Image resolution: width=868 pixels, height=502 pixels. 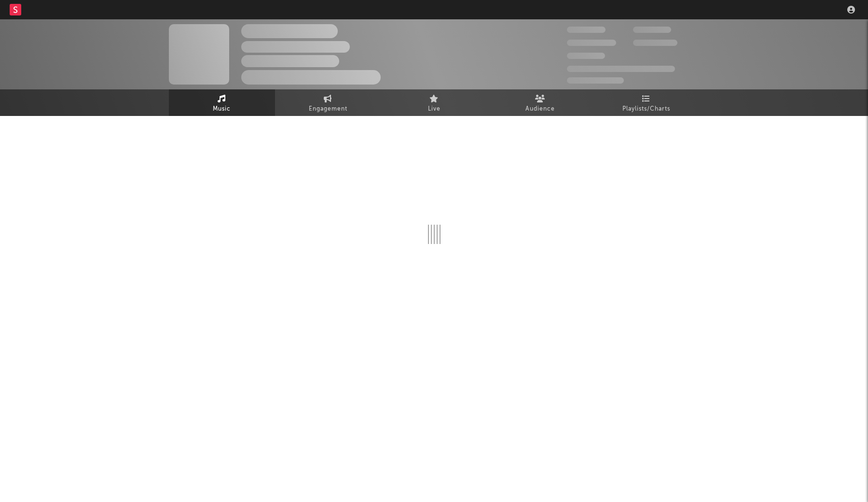 What do you see at coordinates (596, 80) in the screenshot?
I see `span: Jump Score: 85.0` at bounding box center [596, 80].